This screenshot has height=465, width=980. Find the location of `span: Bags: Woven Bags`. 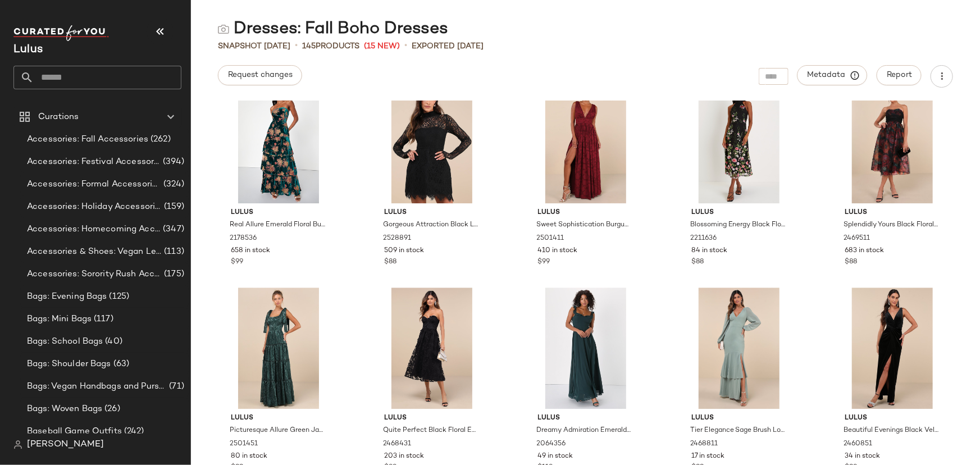

span: Bags: Woven Bags is located at coordinates (65, 409).